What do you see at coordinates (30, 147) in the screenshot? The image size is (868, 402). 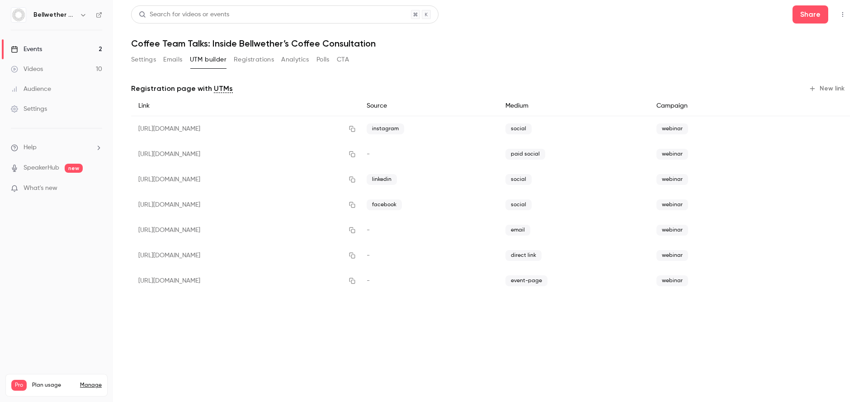 I see `span: Help` at bounding box center [30, 147].